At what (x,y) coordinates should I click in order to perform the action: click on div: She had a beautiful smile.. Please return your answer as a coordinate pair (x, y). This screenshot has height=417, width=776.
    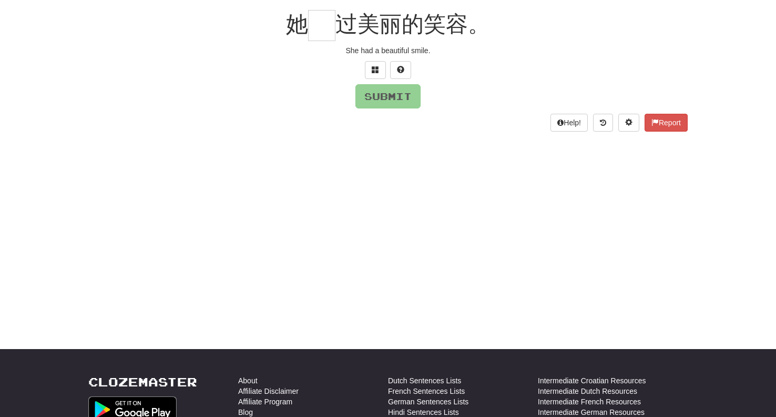
    Looking at the image, I should click on (388, 50).